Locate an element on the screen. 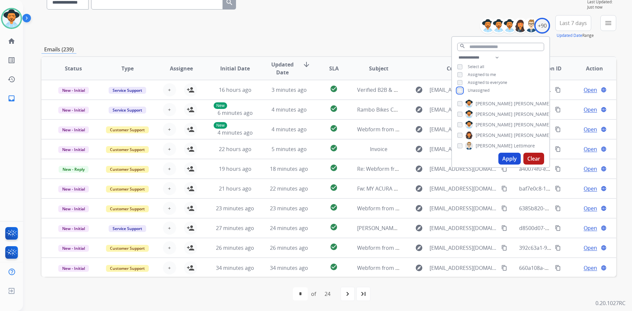 The height and width of the screenshot is (311, 632). span: 23 minutes ago is located at coordinates (289, 208).